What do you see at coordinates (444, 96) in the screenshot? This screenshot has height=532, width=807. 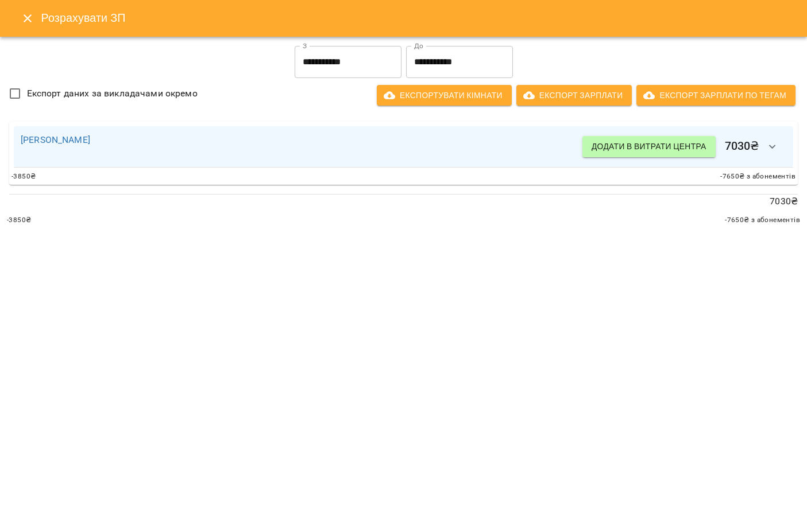 I see `button: Експортувати кімнати` at bounding box center [444, 96].